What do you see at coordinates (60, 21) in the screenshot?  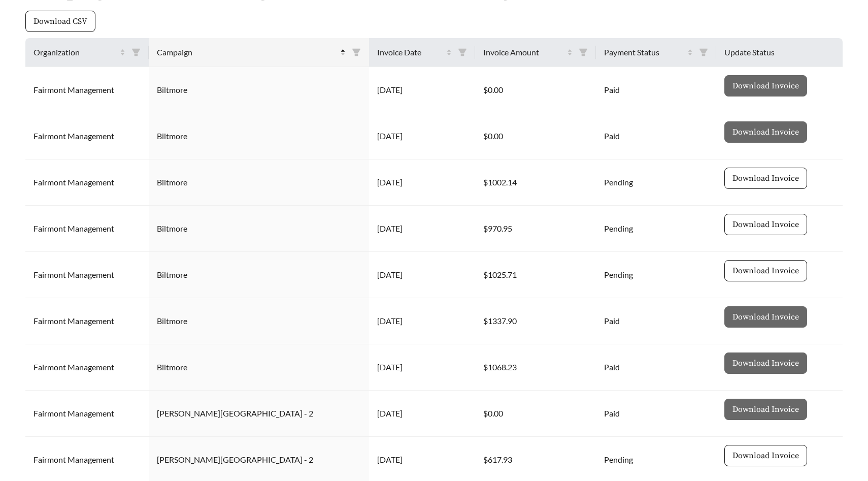 I see `span: Download CSV` at bounding box center [60, 21].